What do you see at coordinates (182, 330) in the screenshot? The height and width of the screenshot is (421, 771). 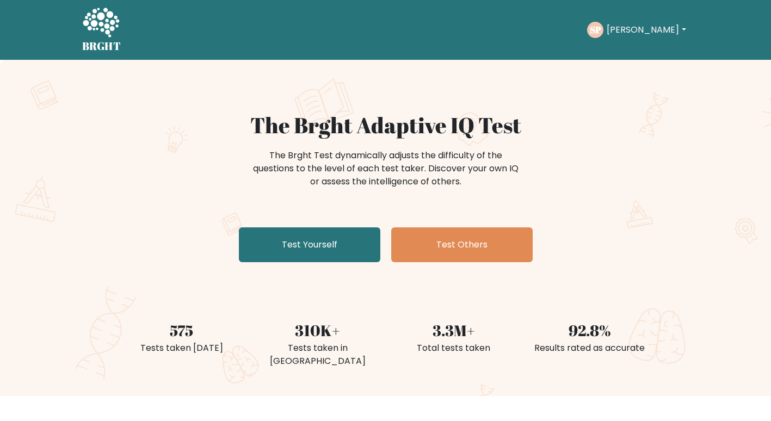 I see `div: 575` at bounding box center [182, 330].